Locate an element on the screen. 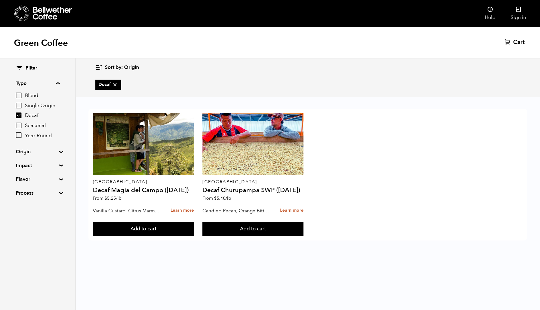 The image size is (540, 310). summary: Origin is located at coordinates (38, 152).